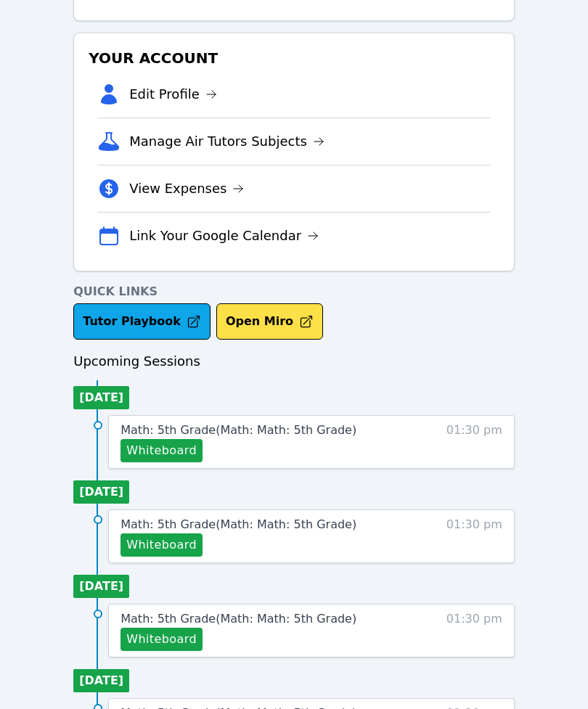 The height and width of the screenshot is (709, 588). What do you see at coordinates (294, 292) in the screenshot?
I see `h4: Quick Links` at bounding box center [294, 292].